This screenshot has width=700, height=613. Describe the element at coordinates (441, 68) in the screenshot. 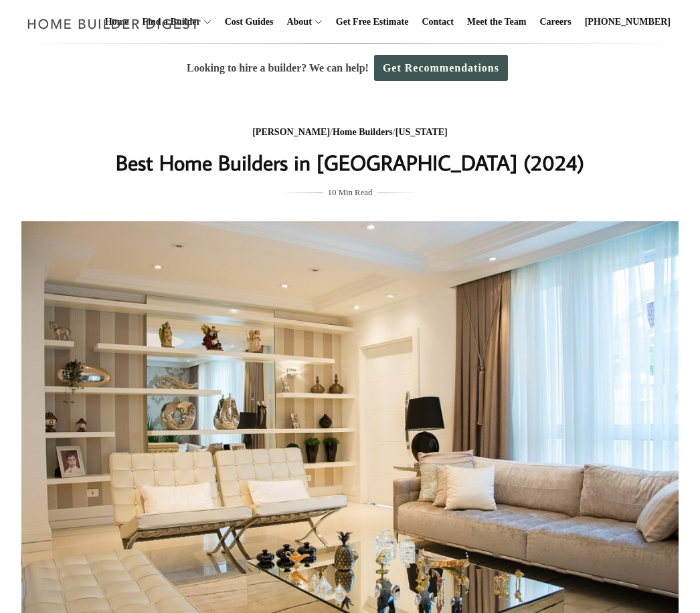

I see `a: Get Recommendations` at that location.